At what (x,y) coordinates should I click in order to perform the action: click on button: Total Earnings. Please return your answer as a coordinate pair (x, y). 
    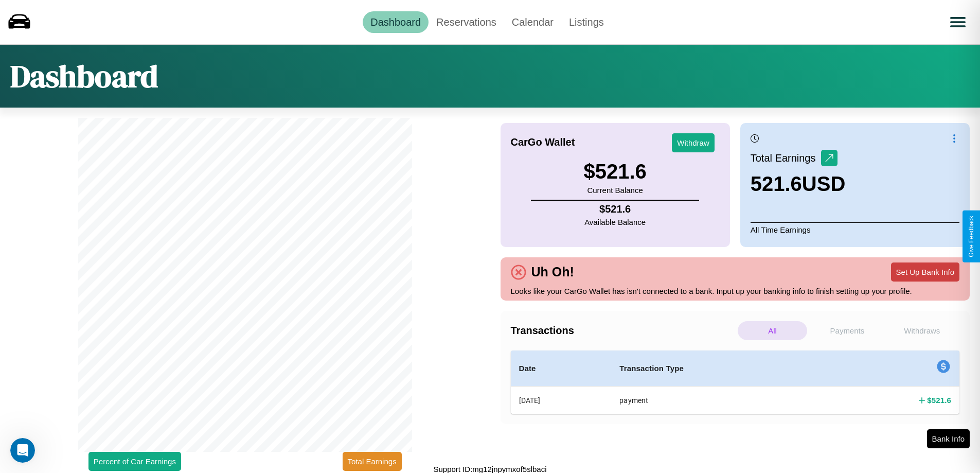
    Looking at the image, I should click on (372, 461).